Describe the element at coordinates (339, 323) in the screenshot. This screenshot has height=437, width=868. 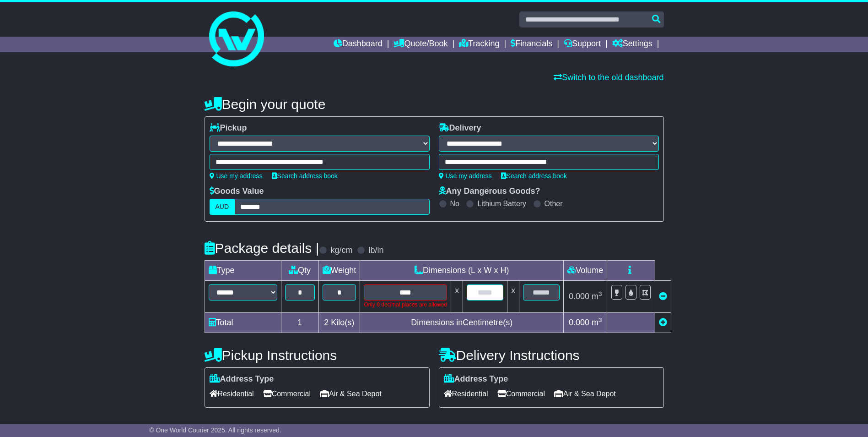
I see `td: Kilo(s)` at that location.